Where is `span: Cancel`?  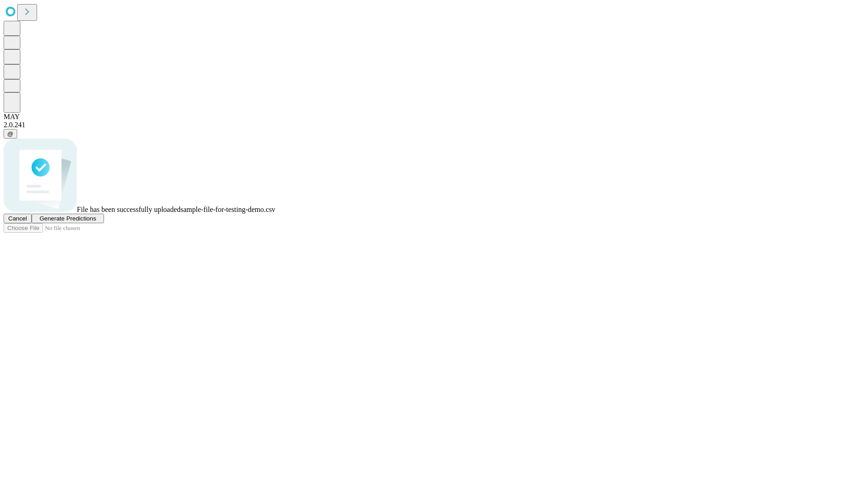
span: Cancel is located at coordinates (17, 218).